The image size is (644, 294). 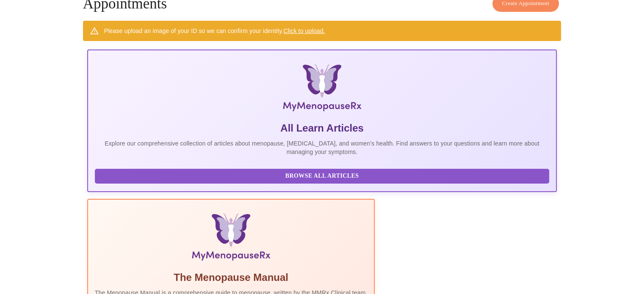 What do you see at coordinates (215, 31) in the screenshot?
I see `div: Please upload an image of your ID so we can confirm your identity.` at bounding box center [215, 31].